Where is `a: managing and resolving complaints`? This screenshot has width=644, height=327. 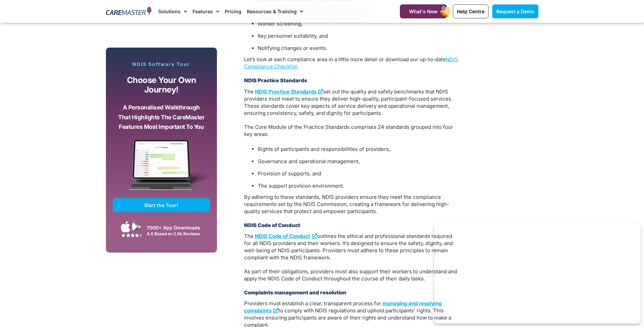 a: managing and resolving complaints is located at coordinates (343, 307).